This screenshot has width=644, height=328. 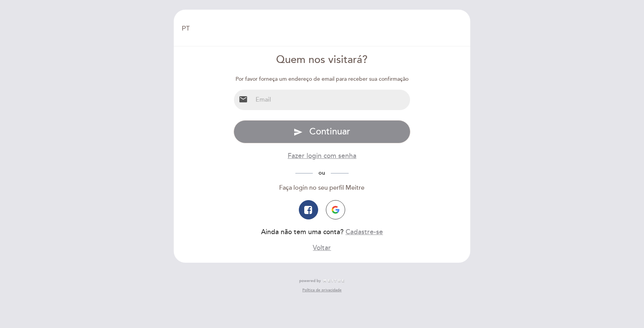 I want to click on span: Continuar, so click(x=329, y=131).